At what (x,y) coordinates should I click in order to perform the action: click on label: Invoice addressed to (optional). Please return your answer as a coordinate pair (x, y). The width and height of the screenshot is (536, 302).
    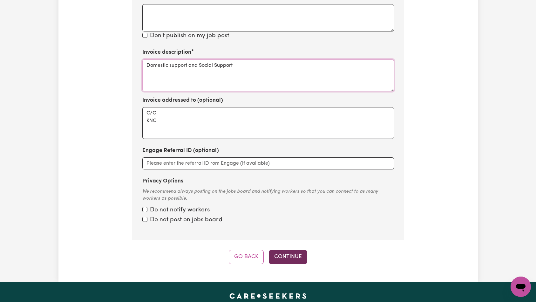
    Looking at the image, I should click on (183, 100).